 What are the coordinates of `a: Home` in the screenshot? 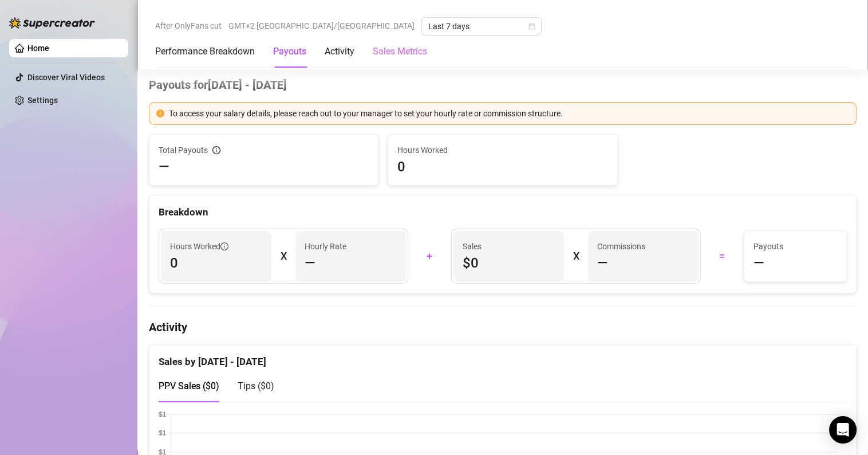 It's located at (38, 48).